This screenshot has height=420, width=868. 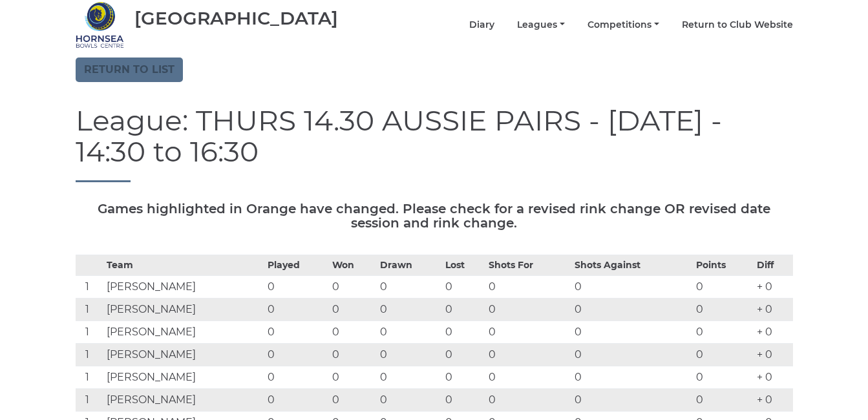 What do you see at coordinates (463, 265) in the screenshot?
I see `th: Lost` at bounding box center [463, 265].